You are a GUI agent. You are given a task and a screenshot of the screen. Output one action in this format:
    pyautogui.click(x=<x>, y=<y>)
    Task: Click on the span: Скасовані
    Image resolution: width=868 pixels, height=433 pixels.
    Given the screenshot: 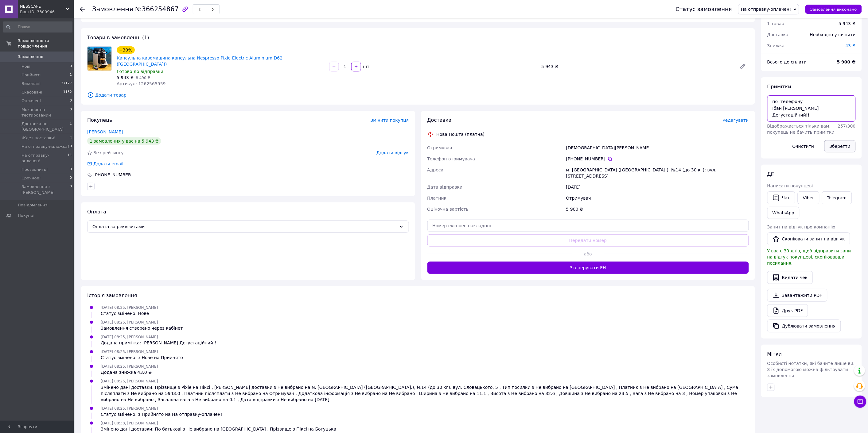 What is the action you would take?
    pyautogui.click(x=32, y=92)
    